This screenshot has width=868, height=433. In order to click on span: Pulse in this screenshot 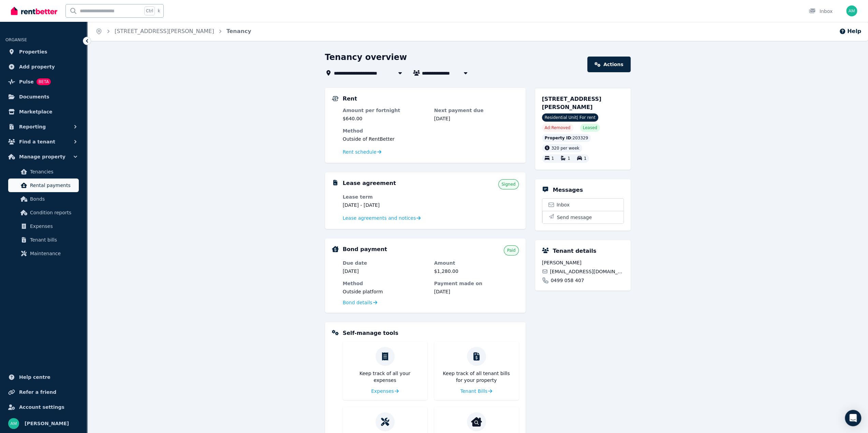, I will do `click(26, 82)`.